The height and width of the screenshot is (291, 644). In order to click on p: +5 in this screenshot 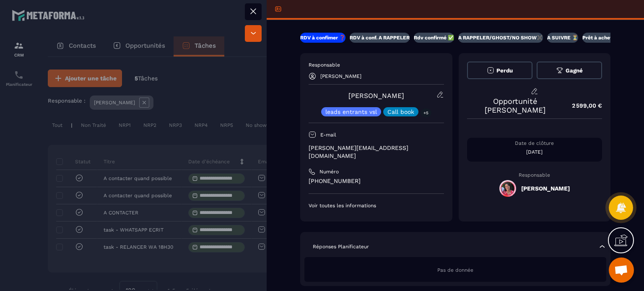, I will do `click(426, 113)`.